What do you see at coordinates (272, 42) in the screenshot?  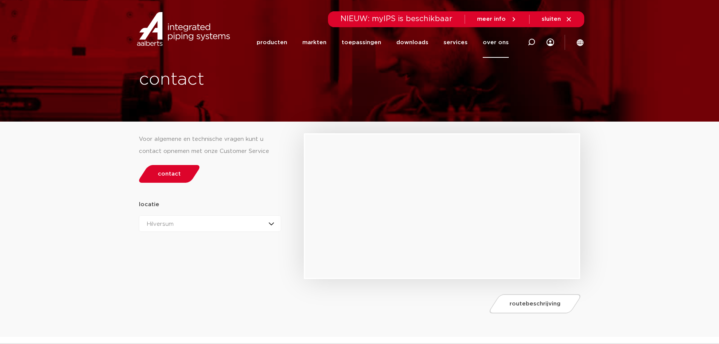 I see `a: producten` at bounding box center [272, 42].